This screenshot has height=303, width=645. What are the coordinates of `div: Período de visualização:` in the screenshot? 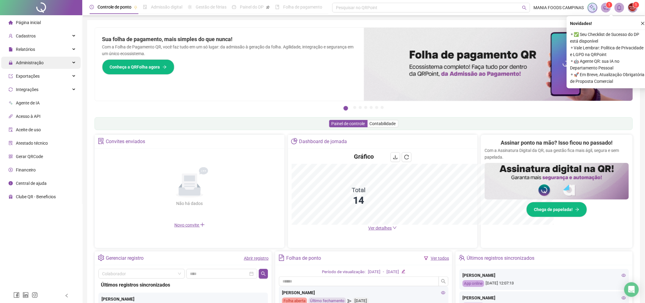 It's located at (343, 272).